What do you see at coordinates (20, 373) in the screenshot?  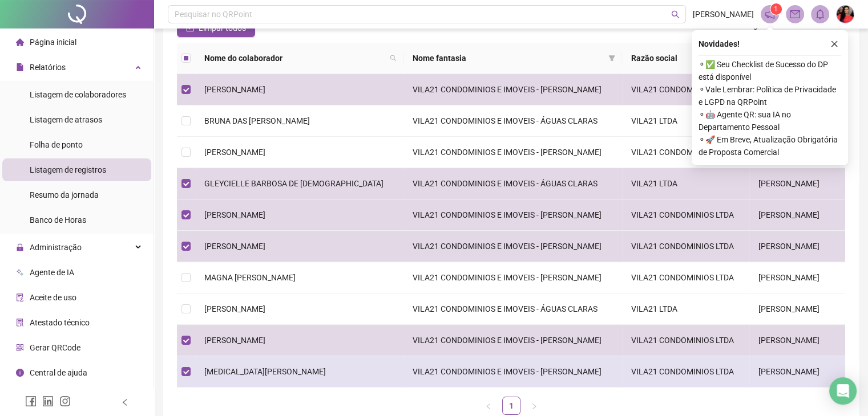 I see `span: info-circle` at bounding box center [20, 373].